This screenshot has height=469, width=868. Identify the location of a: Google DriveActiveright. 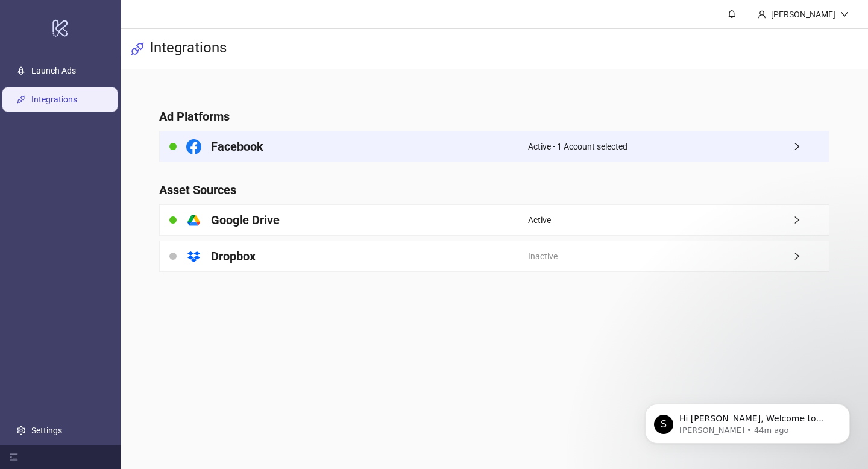
(494, 220).